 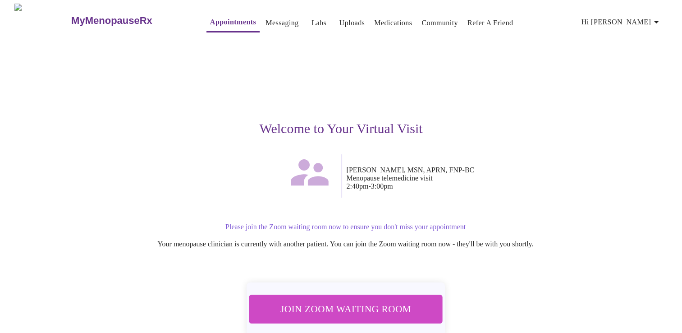 I want to click on a: Uploads, so click(x=352, y=23).